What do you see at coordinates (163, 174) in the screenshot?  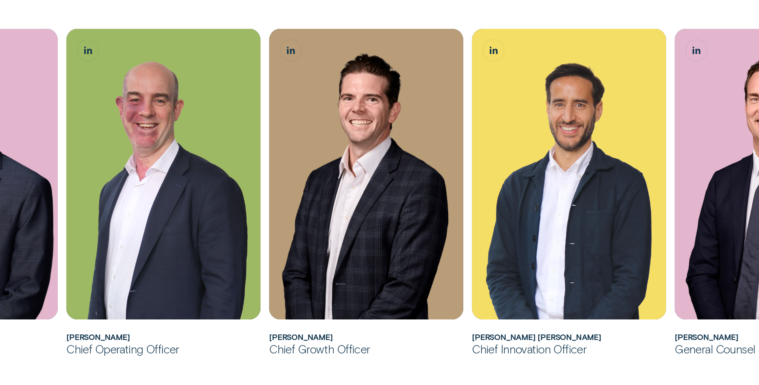 I see `div: Sam Harding, Chief Operating Officer` at bounding box center [163, 174].